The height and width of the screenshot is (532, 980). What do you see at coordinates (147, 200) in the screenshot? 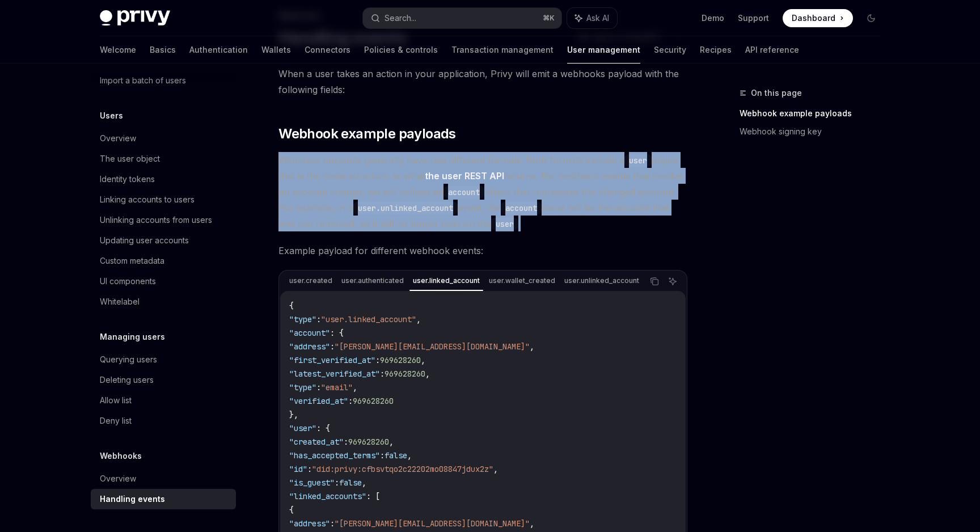
I see `div: Linking accounts to users` at bounding box center [147, 200].